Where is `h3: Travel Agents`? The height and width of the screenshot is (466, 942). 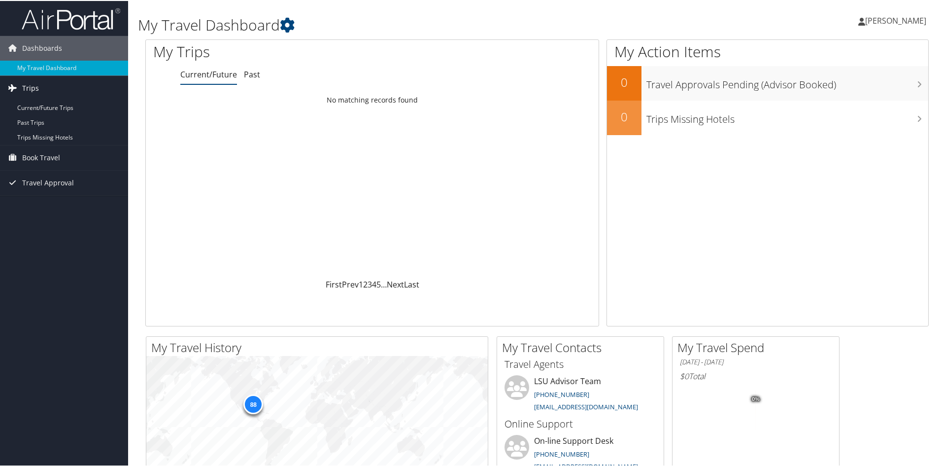 h3: Travel Agents is located at coordinates (580, 363).